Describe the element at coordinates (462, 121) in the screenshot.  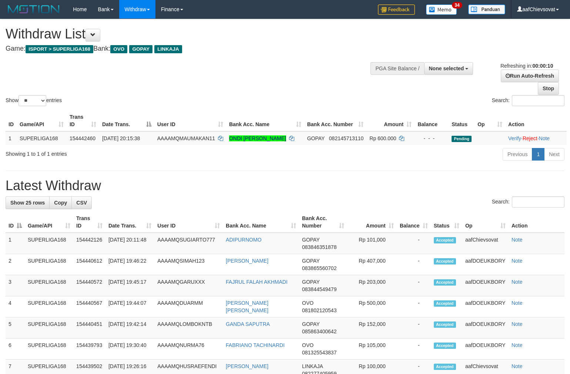
I see `th: Status` at that location.